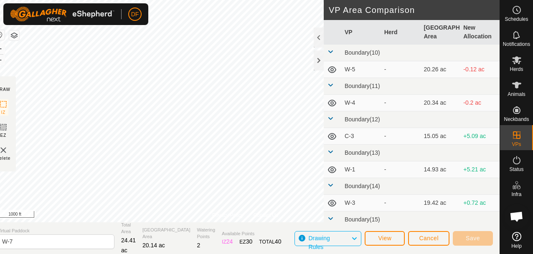  I want to click on span: Status, so click(516, 170).